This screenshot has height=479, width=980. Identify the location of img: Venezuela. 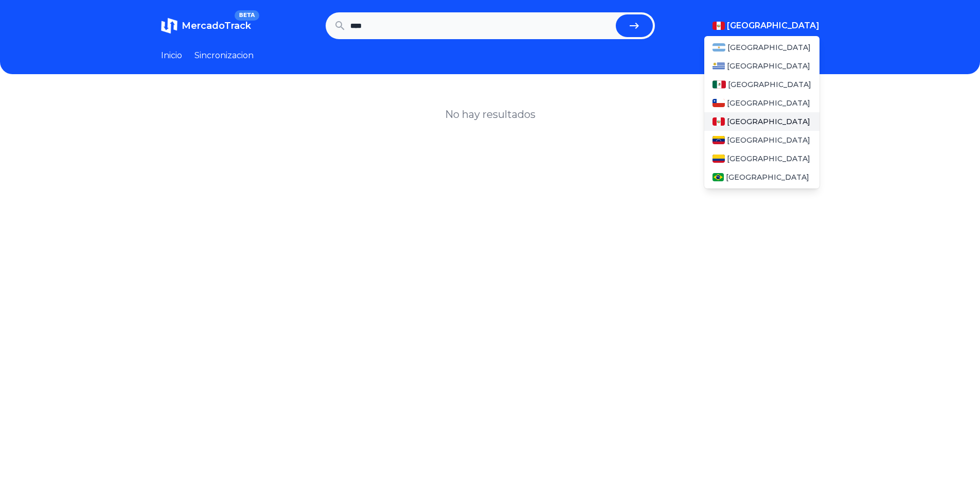
(719, 140).